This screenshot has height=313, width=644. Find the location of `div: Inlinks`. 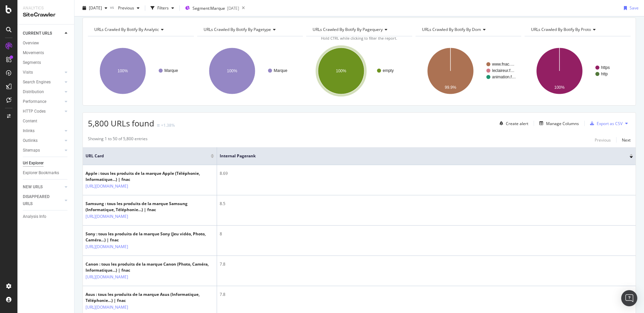

div: Inlinks is located at coordinates (28, 131).